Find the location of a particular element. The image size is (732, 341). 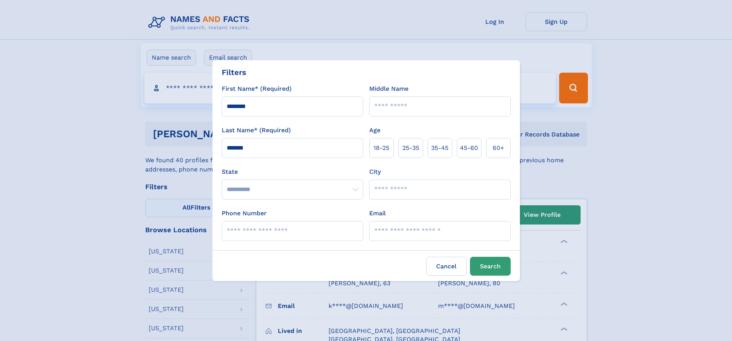

span: 45‑60 is located at coordinates (469, 148).